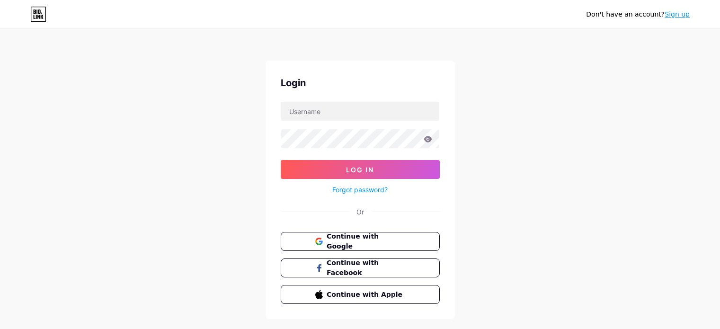 This screenshot has height=329, width=720. What do you see at coordinates (360, 83) in the screenshot?
I see `div: Login` at bounding box center [360, 83].